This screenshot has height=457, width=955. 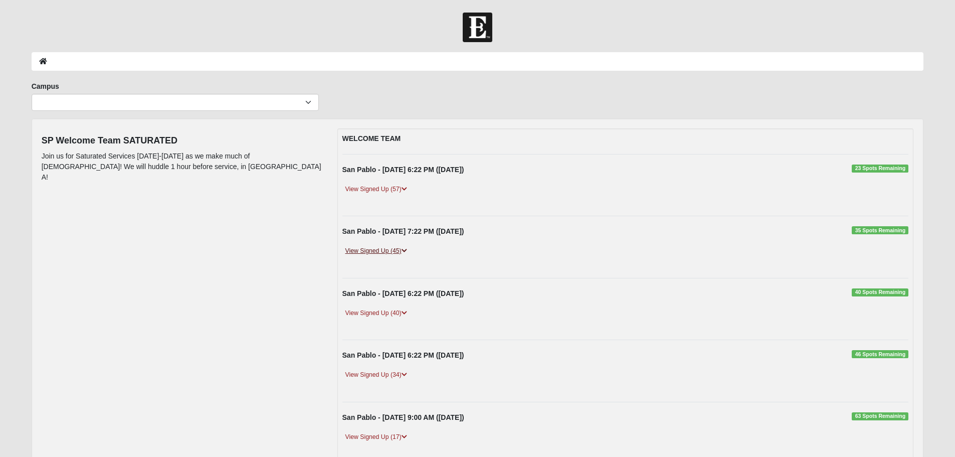 I want to click on h4: SP Welcome Team SATURATED, so click(x=182, y=141).